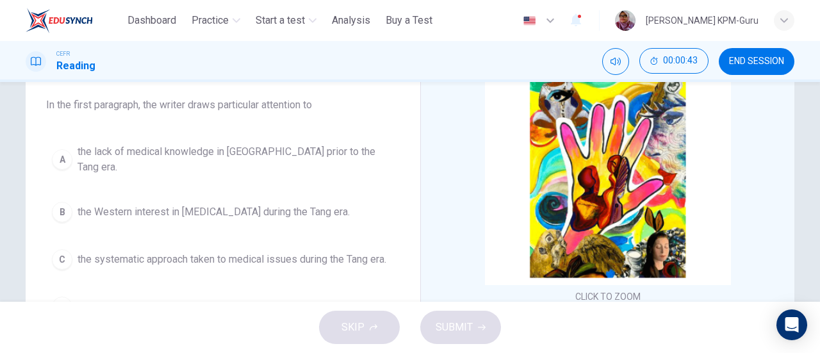 This screenshot has height=353, width=820. Describe the element at coordinates (351, 20) in the screenshot. I see `button: Analysis` at that location.